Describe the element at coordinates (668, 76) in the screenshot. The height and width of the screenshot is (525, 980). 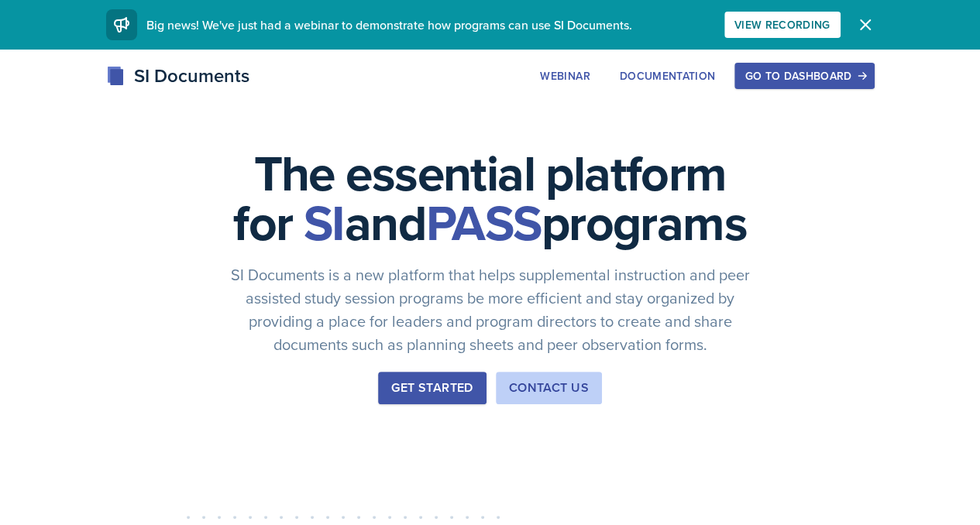
I see `button: Documentation` at that location.